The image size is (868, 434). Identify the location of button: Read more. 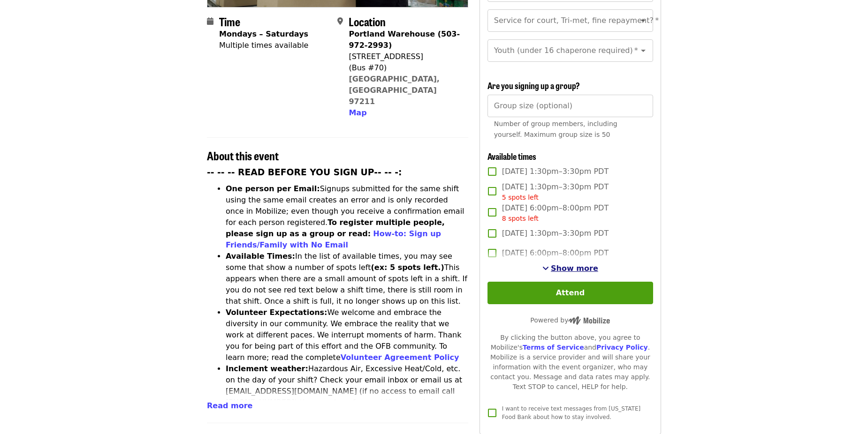
(229, 406).